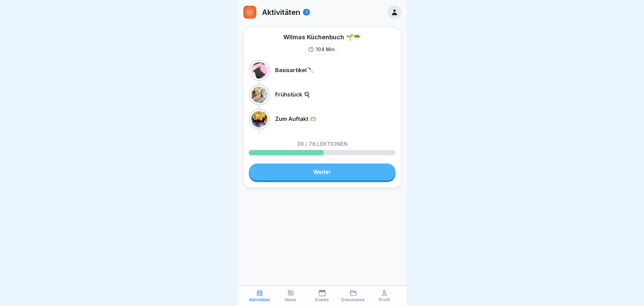 This screenshot has height=306, width=644. Describe the element at coordinates (291, 300) in the screenshot. I see `p: News` at that location.